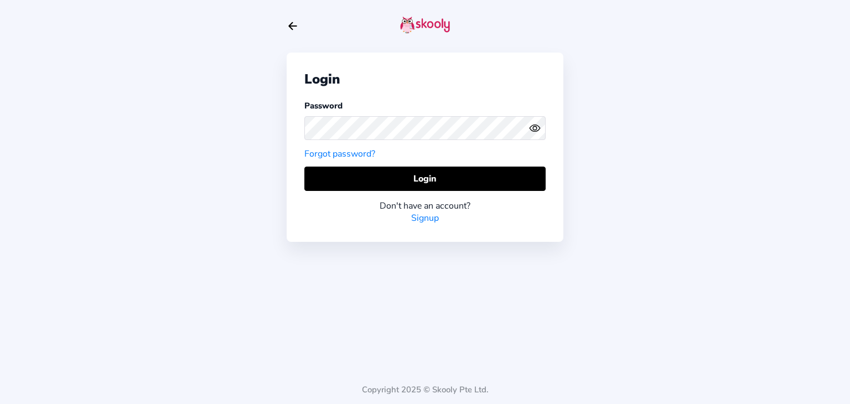 This screenshot has width=850, height=404. I want to click on ion-icon: eye outline, so click(535, 128).